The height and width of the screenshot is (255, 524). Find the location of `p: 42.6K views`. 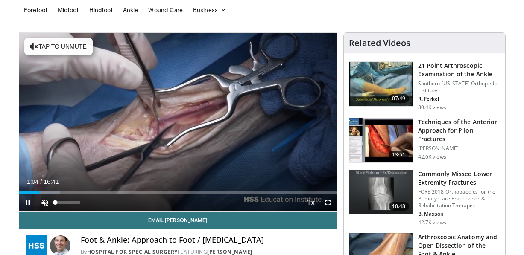

p: 42.6K views is located at coordinates (432, 157).